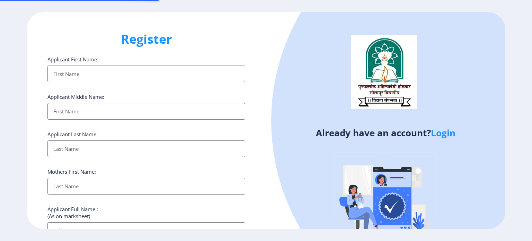 This screenshot has width=532, height=241. What do you see at coordinates (76, 97) in the screenshot?
I see `label: Applicant Middle Name:` at bounding box center [76, 97].